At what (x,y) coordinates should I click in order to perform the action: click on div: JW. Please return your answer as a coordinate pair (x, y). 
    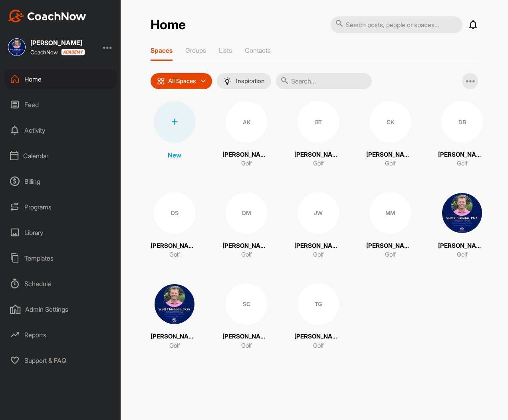
    Looking at the image, I should click on (318, 213).